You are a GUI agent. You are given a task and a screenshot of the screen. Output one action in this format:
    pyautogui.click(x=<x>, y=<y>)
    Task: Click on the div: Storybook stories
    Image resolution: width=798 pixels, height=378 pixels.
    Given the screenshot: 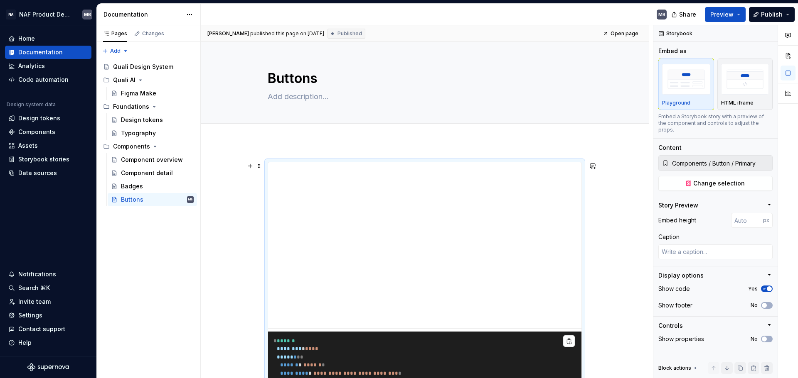 What is the action you would take?
    pyautogui.click(x=44, y=160)
    